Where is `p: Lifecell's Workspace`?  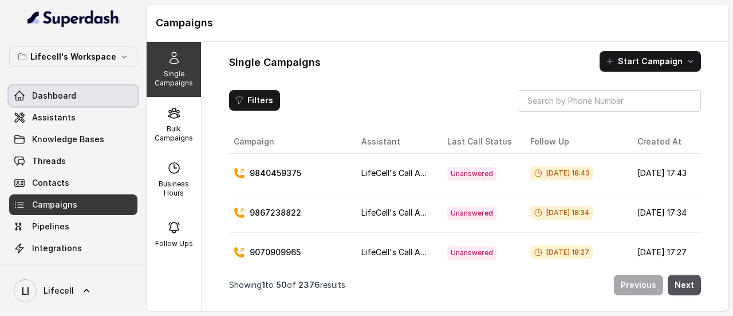
p: Lifecell's Workspace is located at coordinates (73, 57).